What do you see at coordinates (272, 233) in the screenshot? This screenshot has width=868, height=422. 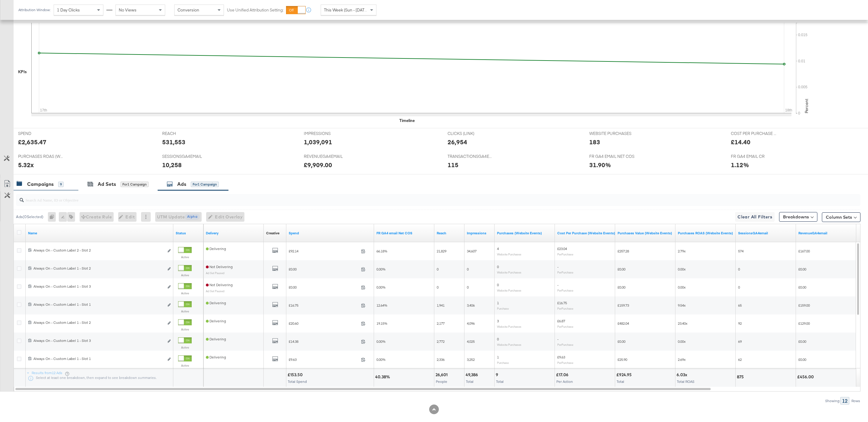 I see `a: Shows the creative associated with your ad.` at bounding box center [272, 233].